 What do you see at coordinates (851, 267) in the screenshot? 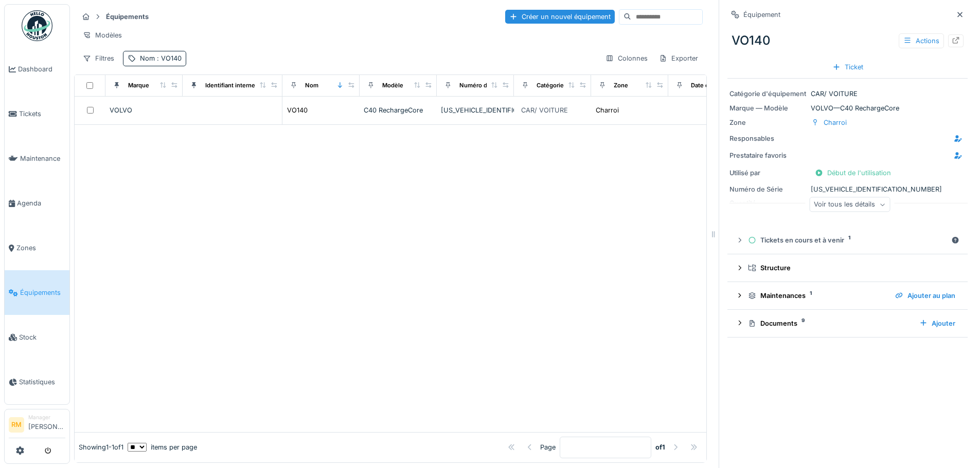
I see `div: Structure` at bounding box center [851, 267].